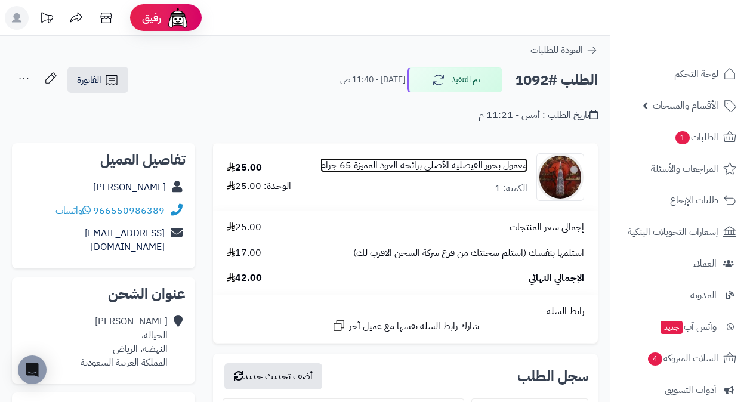  I want to click on div: تاريخ الطلب : أمس - 11:21 م, so click(538, 115).